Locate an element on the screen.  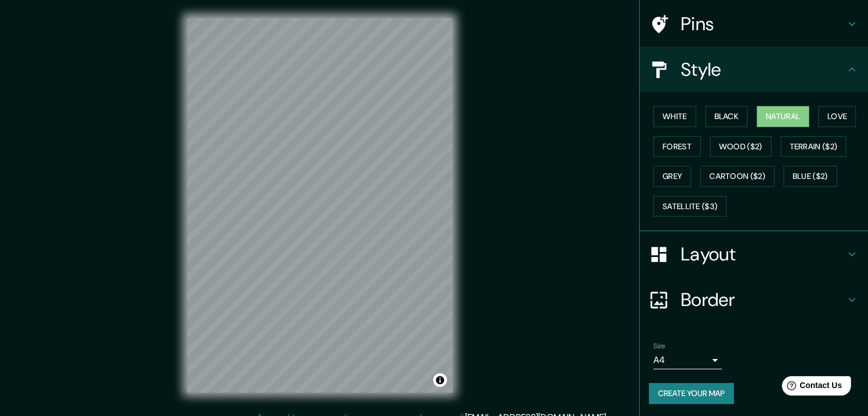
button: Wood ($2) is located at coordinates (741, 146).